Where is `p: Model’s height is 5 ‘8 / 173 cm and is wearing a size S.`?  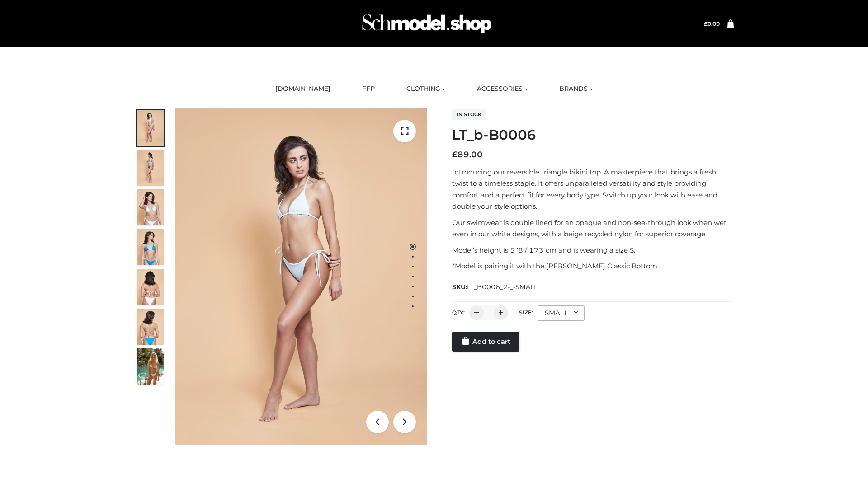
p: Model’s height is 5 ‘8 / 173 cm and is wearing a size S. is located at coordinates (593, 250).